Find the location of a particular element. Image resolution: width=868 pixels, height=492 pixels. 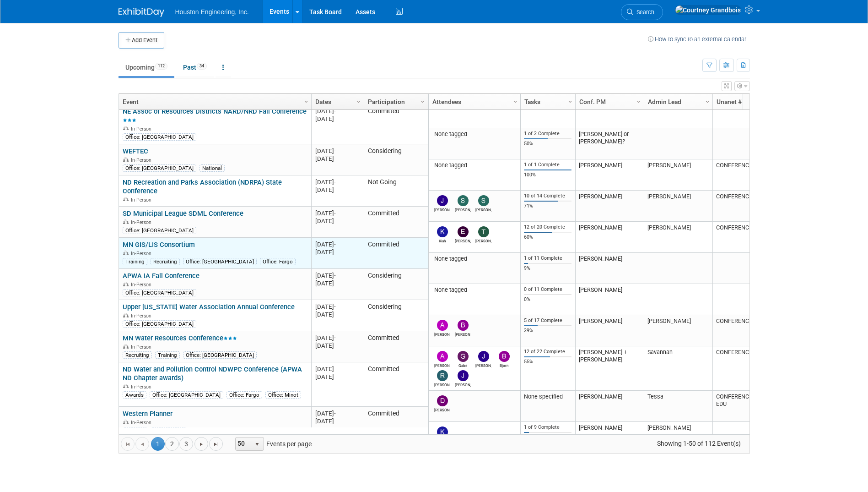

a: 3 is located at coordinates (186, 443).